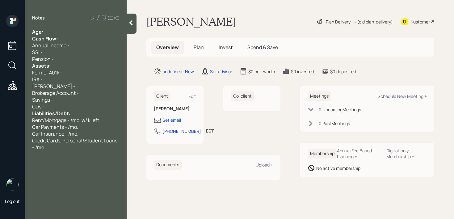 Image resolution: width=454 pixels, height=219 pixels. I want to click on h6: Co-client, so click(243, 96).